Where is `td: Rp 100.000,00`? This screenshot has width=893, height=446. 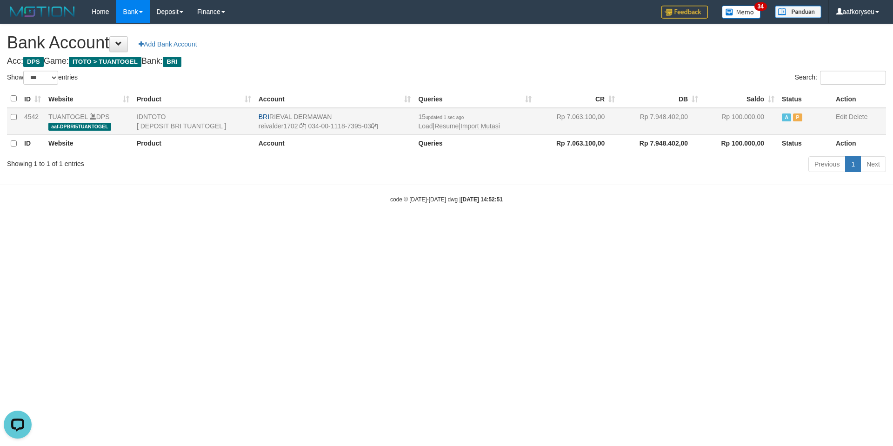 td: Rp 100.000,00 is located at coordinates (740, 121).